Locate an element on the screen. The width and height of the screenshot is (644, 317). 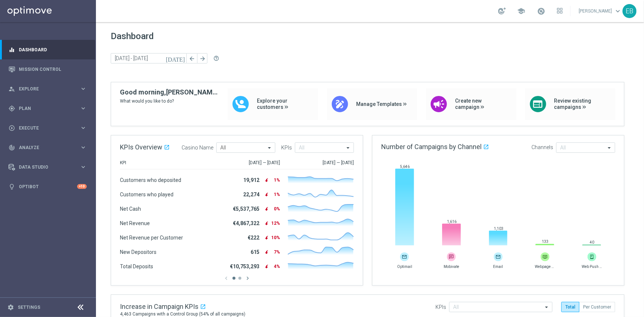
div: Execute is located at coordinates (44, 128).